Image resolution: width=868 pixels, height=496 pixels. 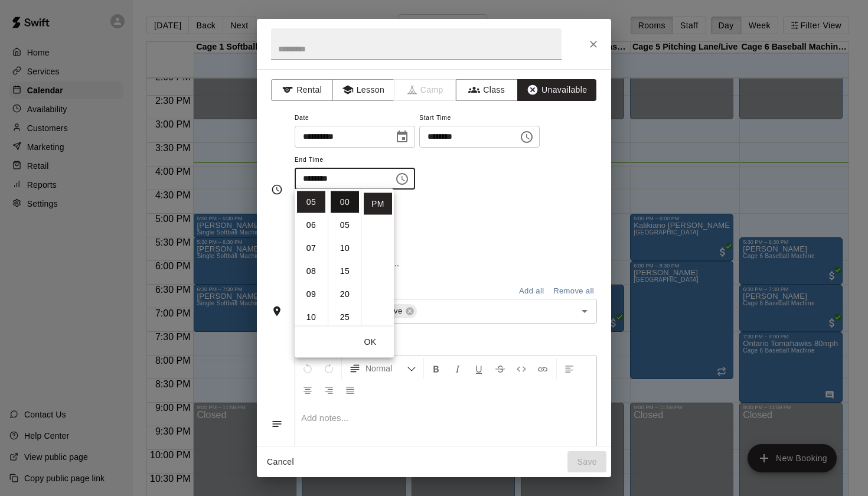 I want to click on span: Camps can only be created in the Services page, so click(x=425, y=90).